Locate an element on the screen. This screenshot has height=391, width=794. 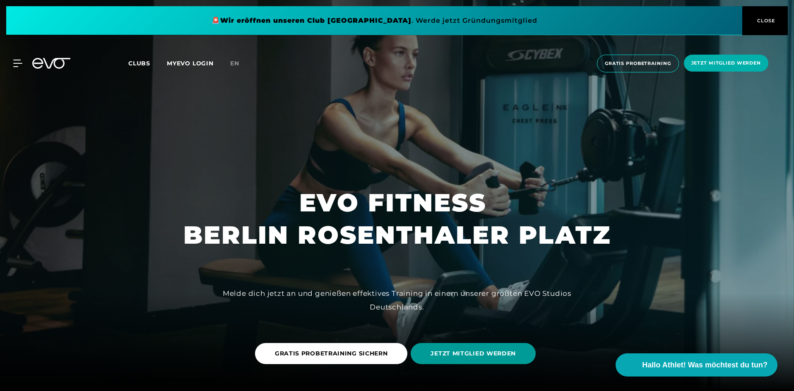
a: MYEVO LOGIN is located at coordinates (190, 63).